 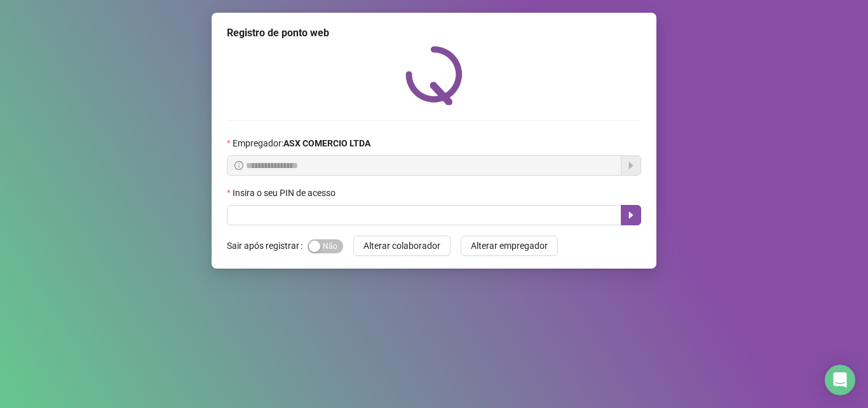 What do you see at coordinates (509, 245) in the screenshot?
I see `span: Alterar empregador` at bounding box center [509, 245].